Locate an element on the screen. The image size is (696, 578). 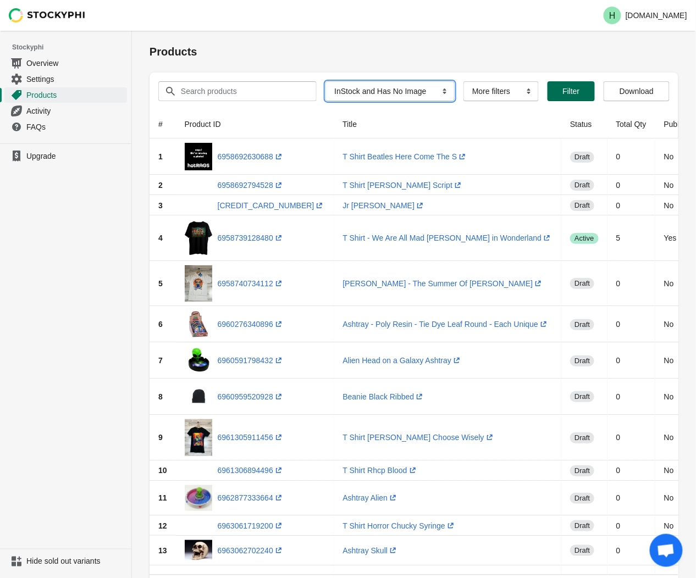
a: 6958739128480(opens a new window) is located at coordinates (251, 238).